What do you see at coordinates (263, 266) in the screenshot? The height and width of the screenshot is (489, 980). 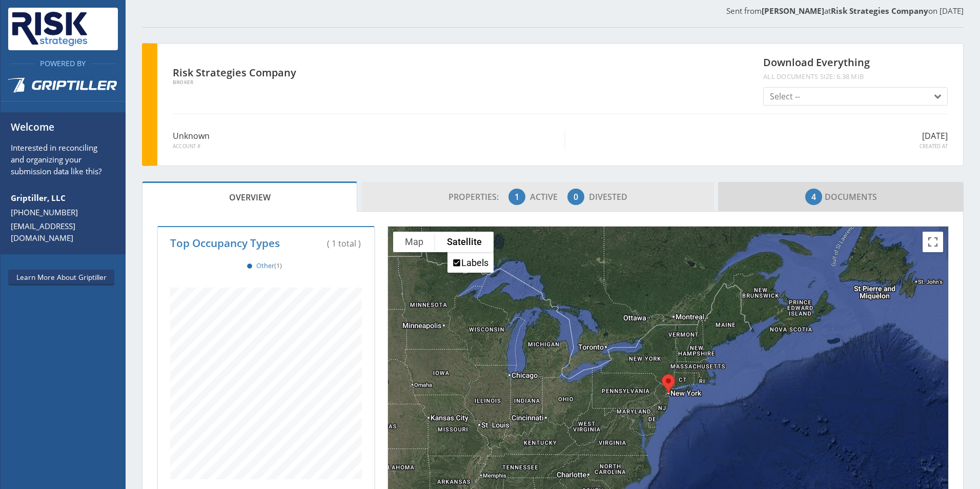 I see `span: Other` at bounding box center [263, 266].